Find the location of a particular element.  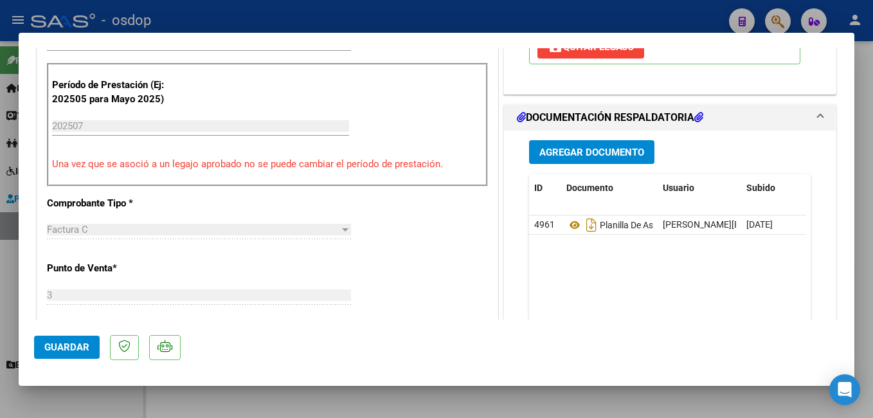

mat-expansion-panel-header: DOCUMENTACIÓN RESPALDATORIA is located at coordinates (670, 118).